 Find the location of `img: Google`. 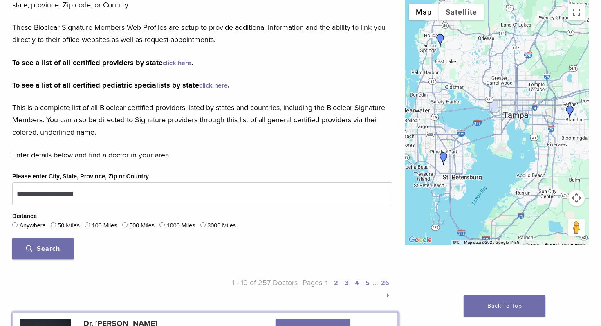

img: Google is located at coordinates (420, 240).